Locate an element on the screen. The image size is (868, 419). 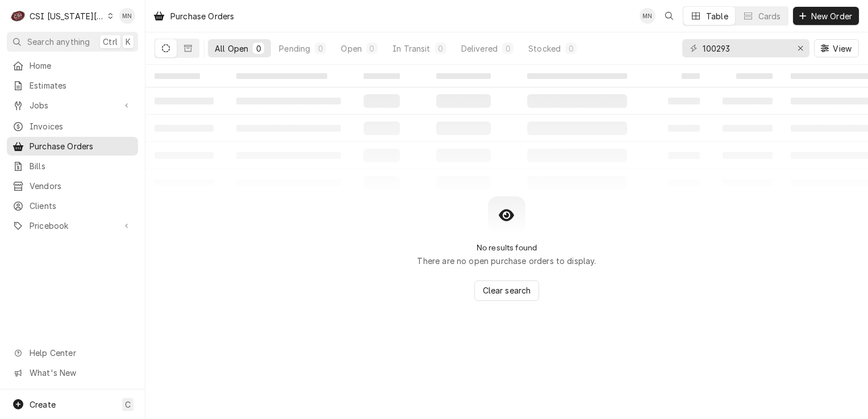
span: Vendors is located at coordinates (81, 185).